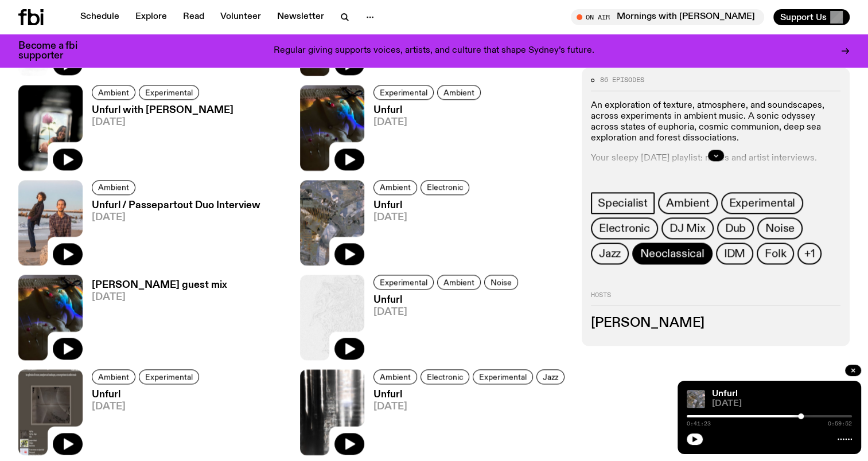  What do you see at coordinates (775, 254) in the screenshot?
I see `span: Folk` at bounding box center [775, 254].